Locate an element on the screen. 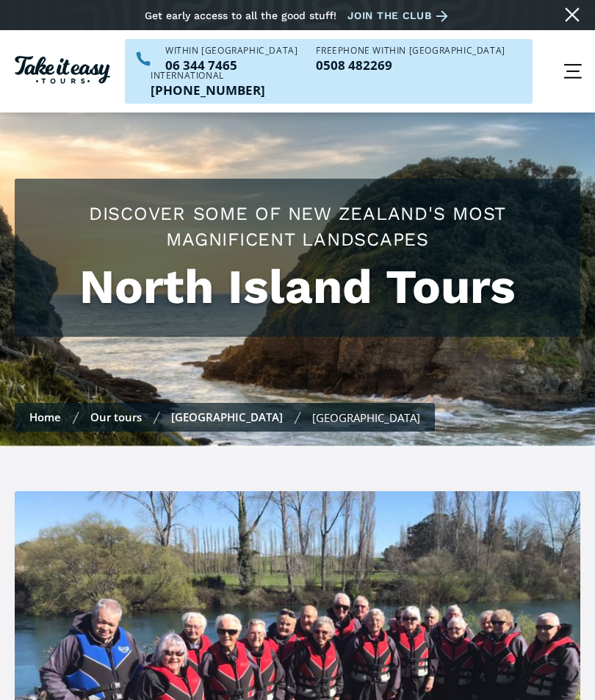 The height and width of the screenshot is (700, 595). a: Call us freephone within NZ on 0508482269 is located at coordinates (410, 65).